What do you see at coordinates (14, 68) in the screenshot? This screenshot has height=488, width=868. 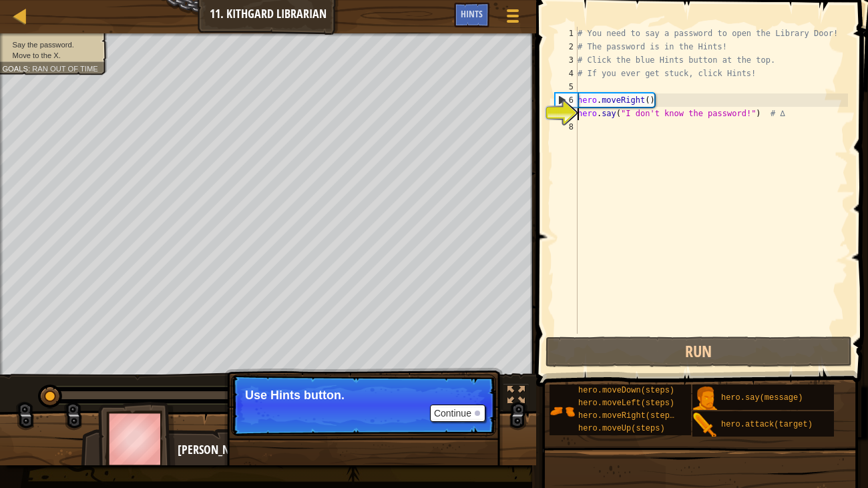 I see `span: Goals` at bounding box center [14, 68].